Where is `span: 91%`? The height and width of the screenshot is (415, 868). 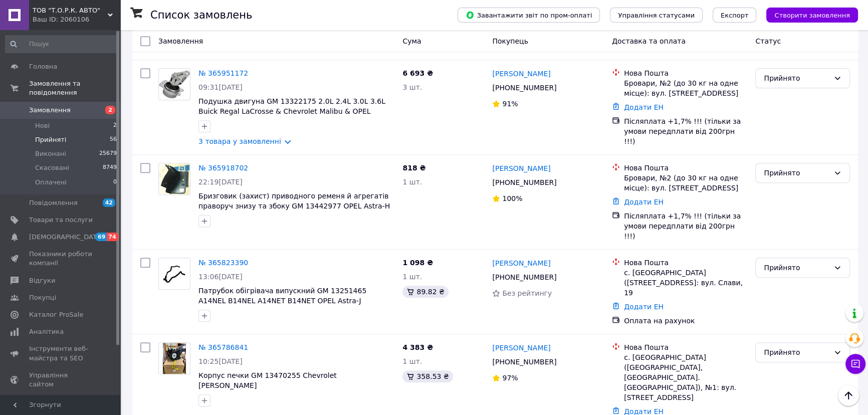 span: 91% is located at coordinates (510, 104).